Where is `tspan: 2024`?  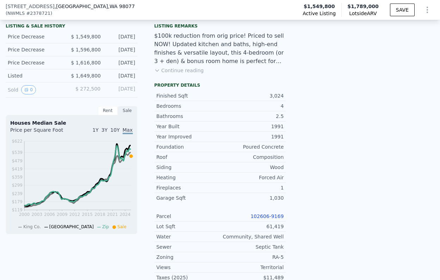 tspan: 2024 is located at coordinates (125, 215).